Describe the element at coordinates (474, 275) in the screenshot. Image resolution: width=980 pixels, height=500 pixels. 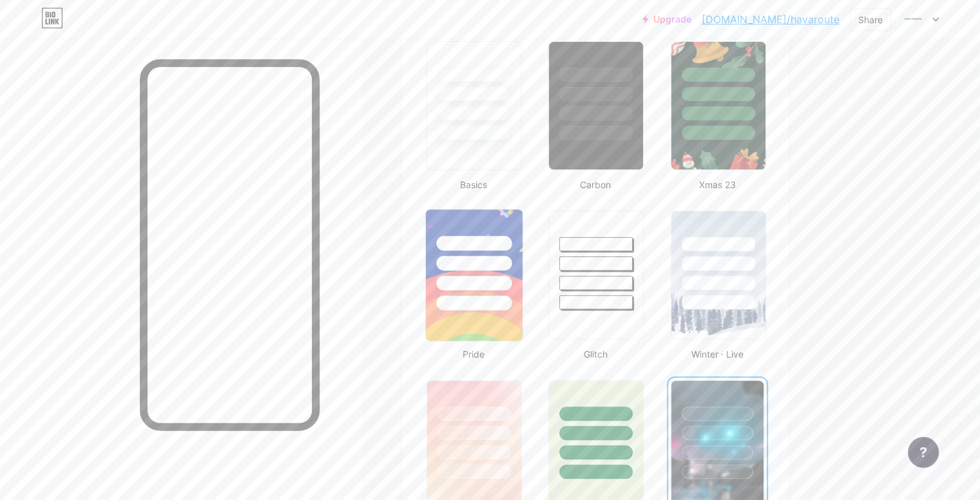
I see `img: pride-mobile.png` at that location.